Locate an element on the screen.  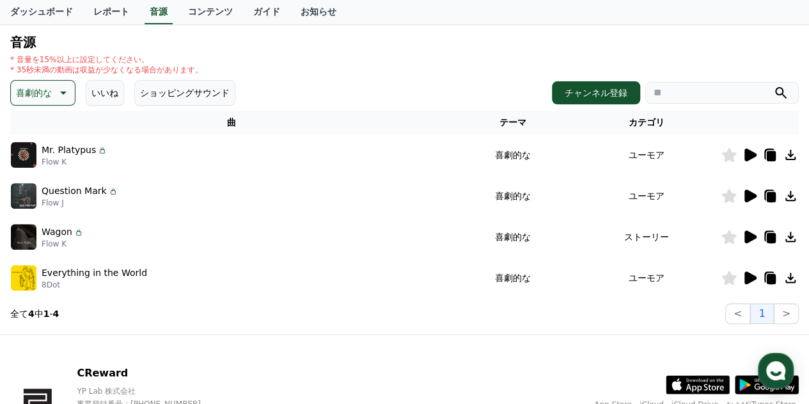
a: チャンネル登録 is located at coordinates (596, 93).